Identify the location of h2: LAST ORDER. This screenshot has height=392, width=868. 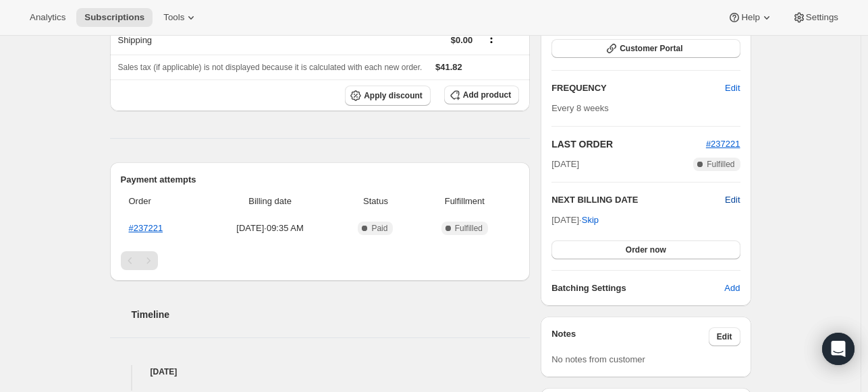
(628, 144).